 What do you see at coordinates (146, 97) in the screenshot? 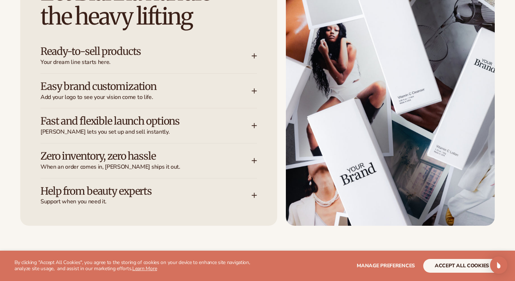
I see `span: Add your logo to see your vision come to life.` at bounding box center [146, 97].